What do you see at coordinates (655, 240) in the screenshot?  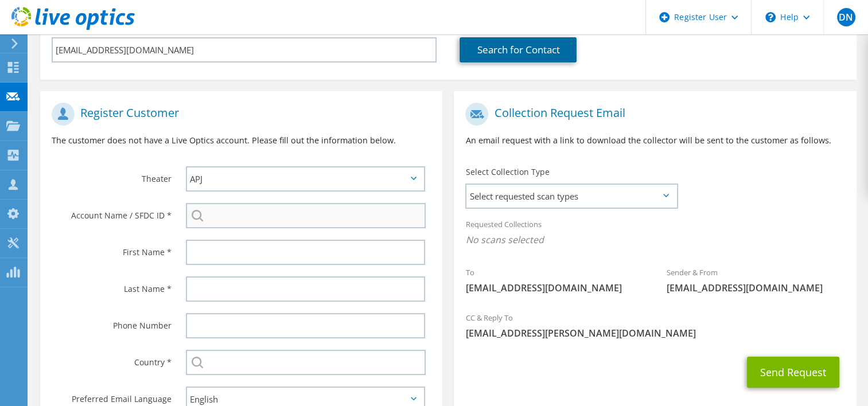 I see `span: No scans selected` at bounding box center [655, 240].